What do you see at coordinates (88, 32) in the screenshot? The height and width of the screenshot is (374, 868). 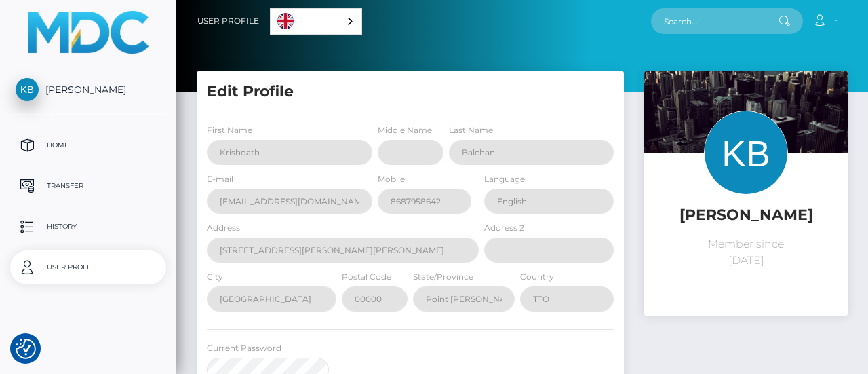 I see `img: MassPay` at bounding box center [88, 32].